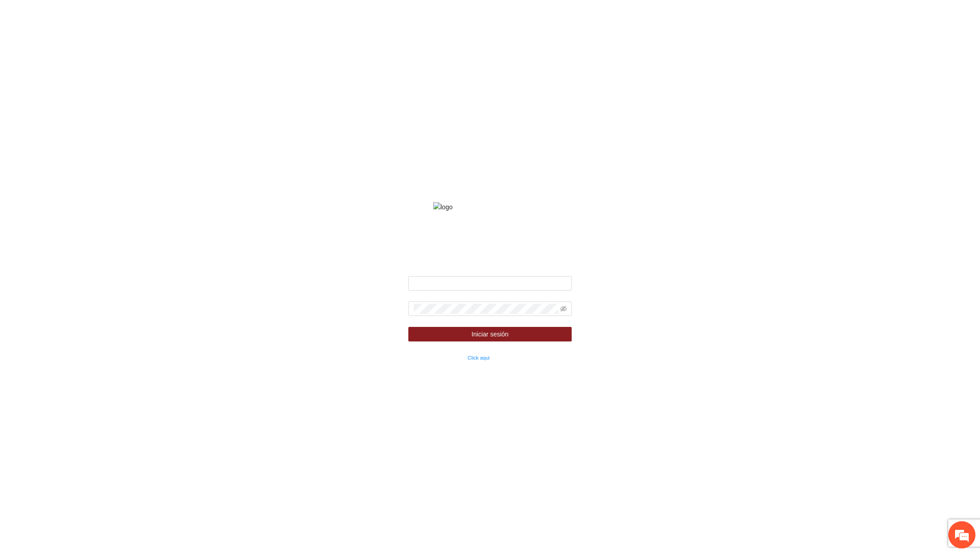  I want to click on img: logo, so click(490, 207).